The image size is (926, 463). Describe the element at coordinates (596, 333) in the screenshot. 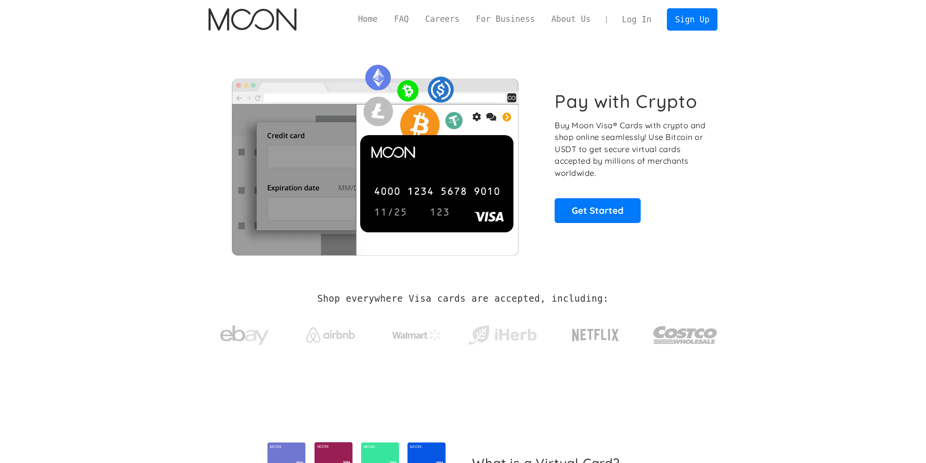

I see `a: Netflix` at that location.